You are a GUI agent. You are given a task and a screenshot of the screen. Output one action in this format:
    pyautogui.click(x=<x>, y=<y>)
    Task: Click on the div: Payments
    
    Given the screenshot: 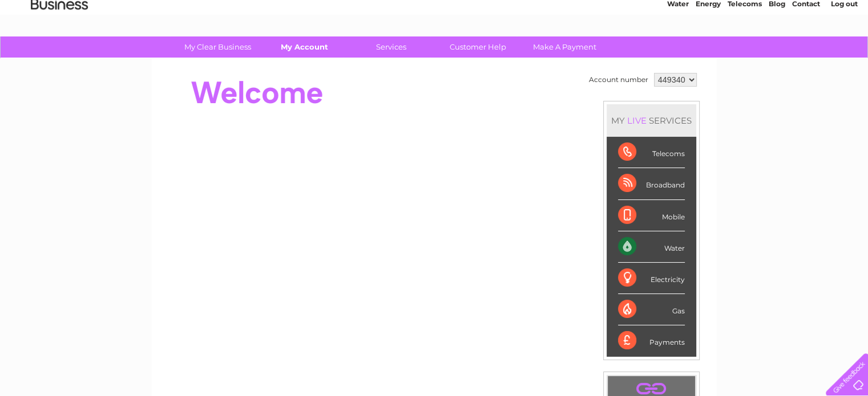 What is the action you would take?
    pyautogui.click(x=652, y=341)
    